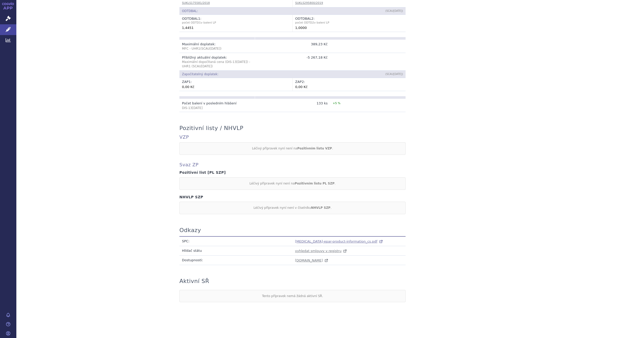 This screenshot has height=338, width=644. What do you see at coordinates (196, 3) in the screenshot?
I see `a: SUKLS175581/2018` at bounding box center [196, 3].